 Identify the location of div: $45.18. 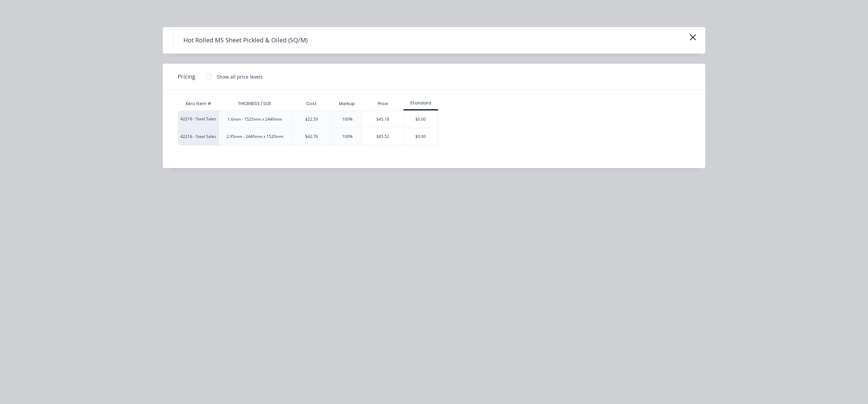
(383, 119).